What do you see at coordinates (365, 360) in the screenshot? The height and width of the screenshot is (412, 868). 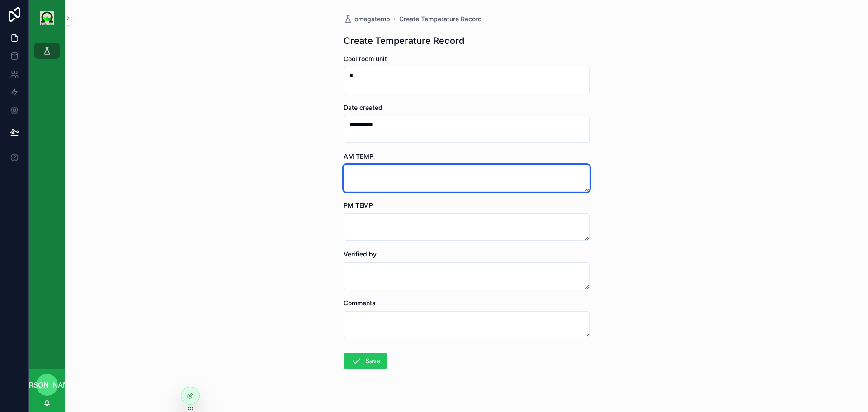 I see `button: Save` at bounding box center [365, 360].